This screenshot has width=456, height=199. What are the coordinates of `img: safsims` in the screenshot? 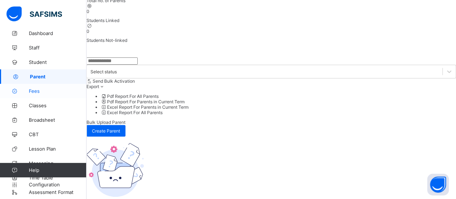 It's located at (34, 14).